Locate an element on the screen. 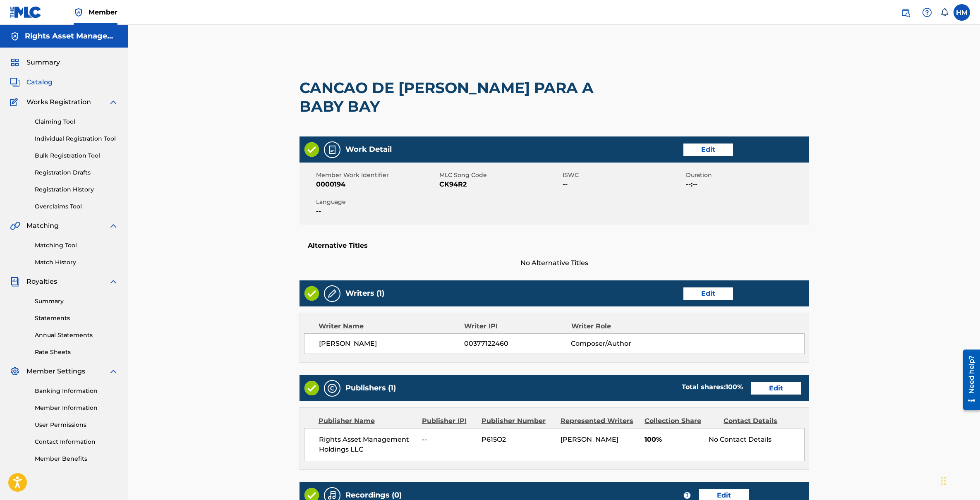  span: Member Work Identifier is located at coordinates (376, 175).